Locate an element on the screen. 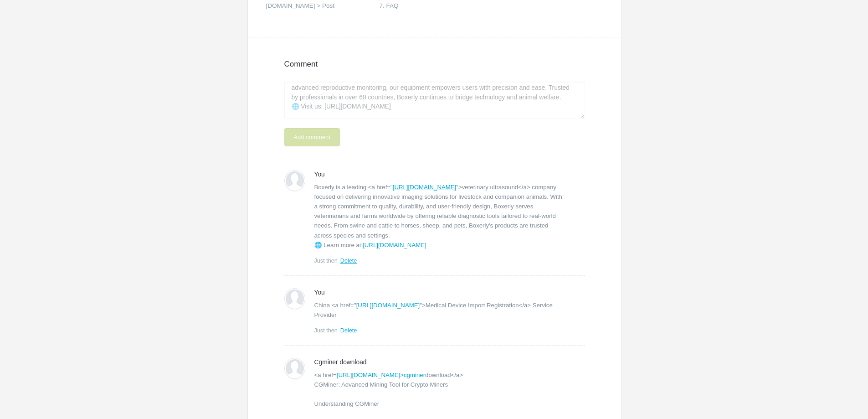 The image size is (868, 419). a: 7. FAQ is located at coordinates (429, 7).